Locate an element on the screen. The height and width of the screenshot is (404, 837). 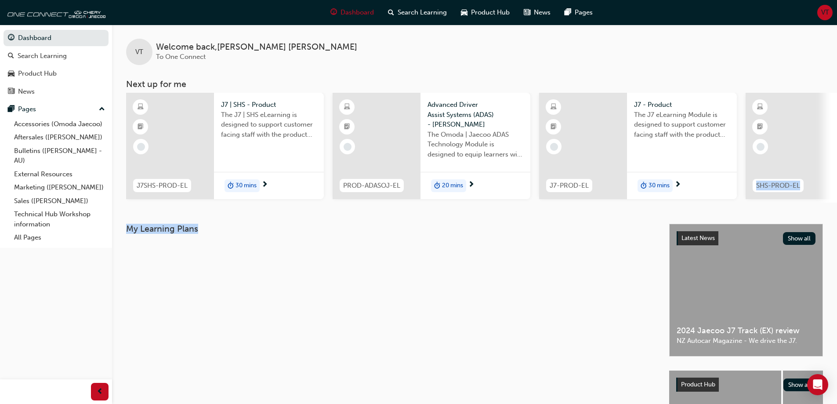
button: DashboardSearch LearningProduct HubNews is located at coordinates (56, 65).